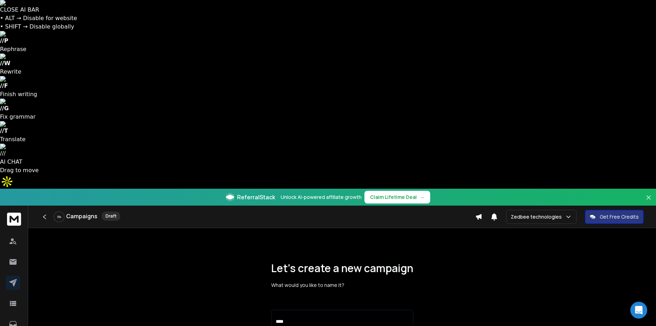 The width and height of the screenshot is (656, 326). I want to click on button: Claim Lifetime Deal→, so click(397, 197).